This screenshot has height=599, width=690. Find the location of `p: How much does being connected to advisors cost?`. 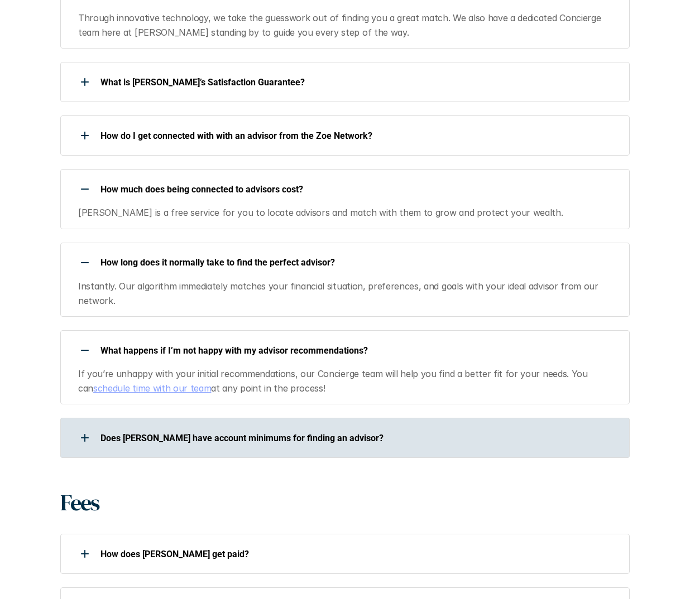

p: How much does being connected to advisors cost? is located at coordinates (358, 189).